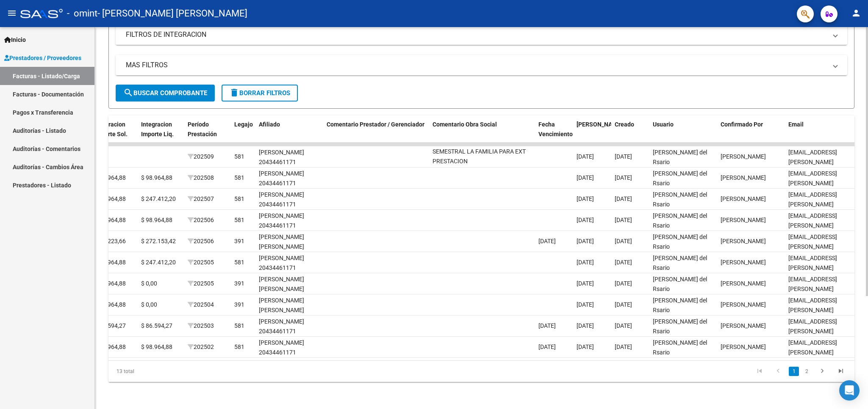  What do you see at coordinates (289, 134) in the screenshot?
I see `datatable-header-cell: Afiliado` at bounding box center [289, 134].